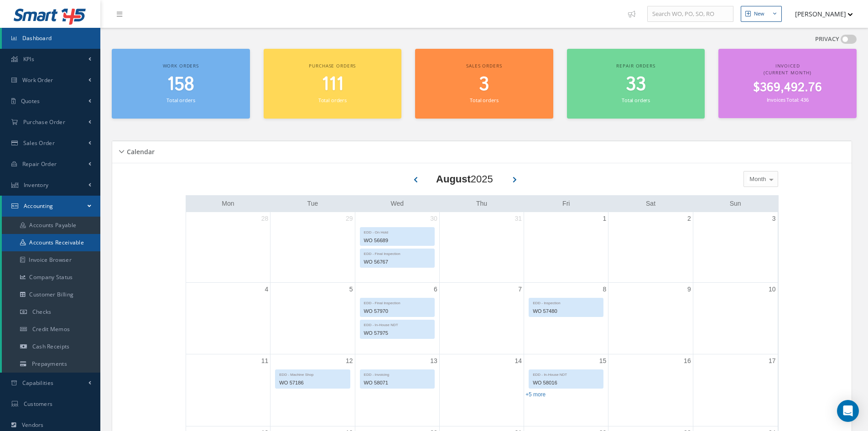  What do you see at coordinates (51, 364) in the screenshot?
I see `a: Prepayments` at bounding box center [51, 364].